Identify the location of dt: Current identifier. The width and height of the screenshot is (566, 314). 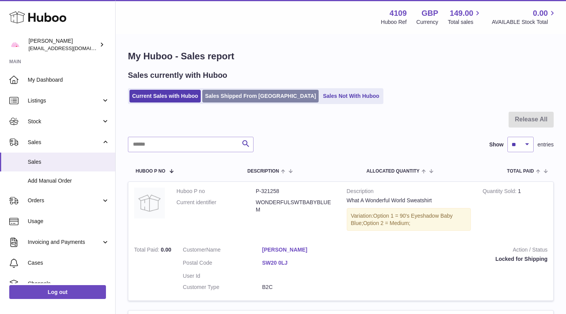
(216, 206).